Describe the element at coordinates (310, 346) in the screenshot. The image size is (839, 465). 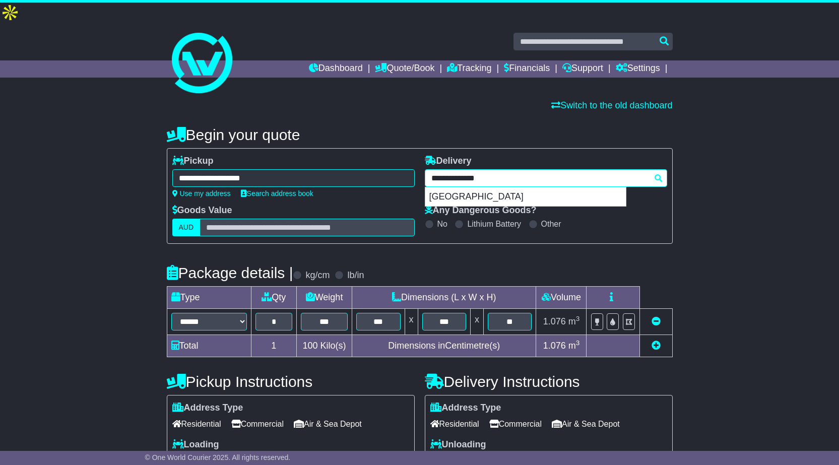
I see `span: 100` at that location.